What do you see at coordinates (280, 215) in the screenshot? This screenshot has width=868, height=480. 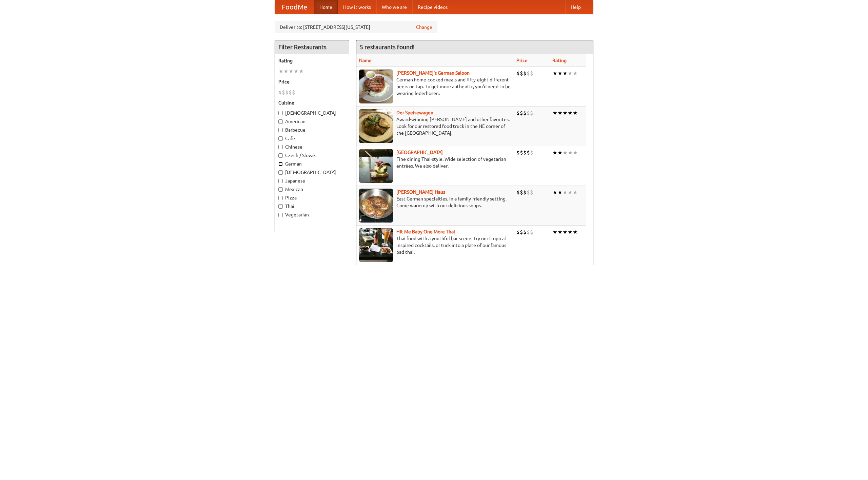 I see `input: Vegetarian` at bounding box center [280, 215].